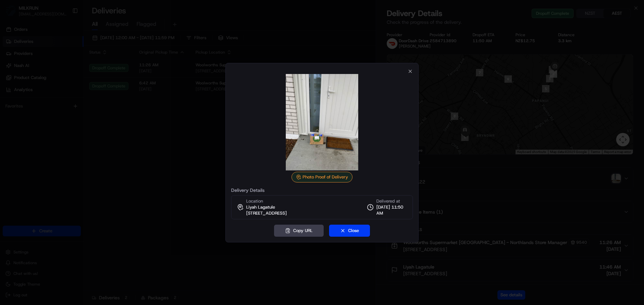 The image size is (644, 305). Describe the element at coordinates (322, 122) in the screenshot. I see `img: photo_proof_of_delivery image` at that location.